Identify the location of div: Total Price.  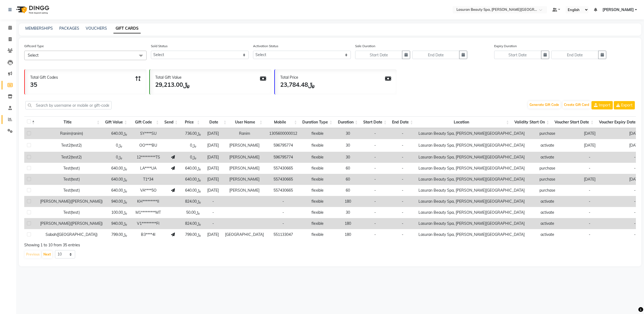
(297, 77).